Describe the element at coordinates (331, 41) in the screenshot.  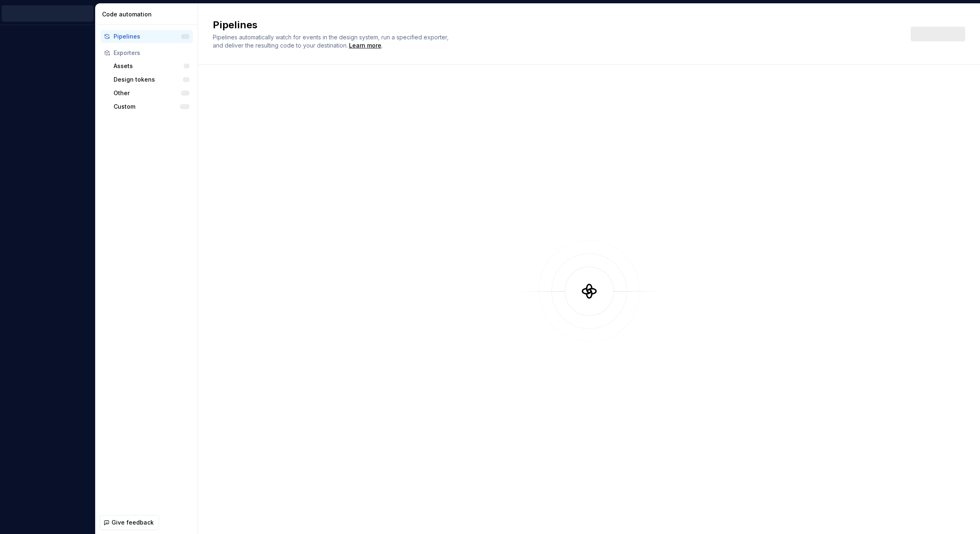
I see `span: Pipelines automatically watch for events in the design system, run a specified exporter, and deli...` at that location.